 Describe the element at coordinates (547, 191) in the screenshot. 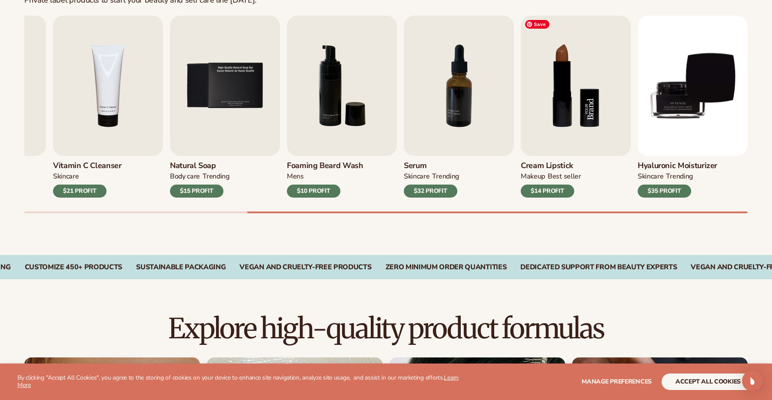

I see `div: $14 PROFIT` at that location.